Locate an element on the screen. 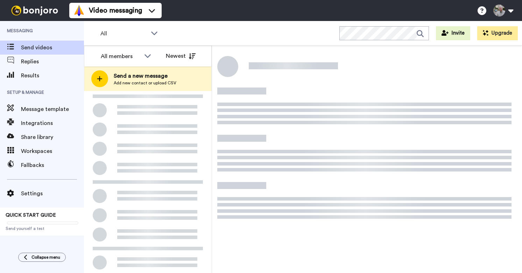 This screenshot has height=273, width=522. span: Replies is located at coordinates (53, 62).